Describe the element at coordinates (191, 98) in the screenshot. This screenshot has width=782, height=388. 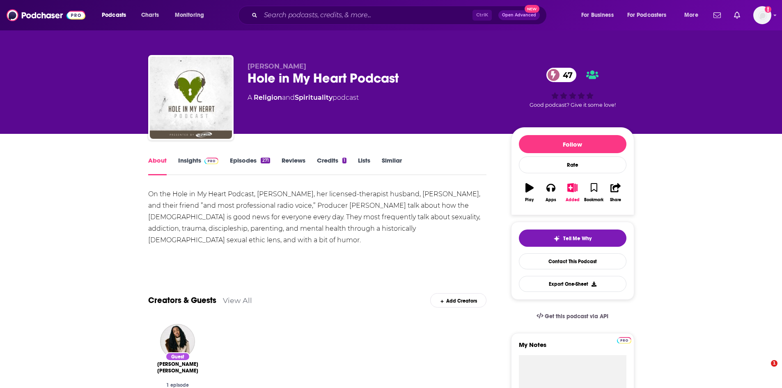
I see `img: Hole in My Heart Podcast` at that location.